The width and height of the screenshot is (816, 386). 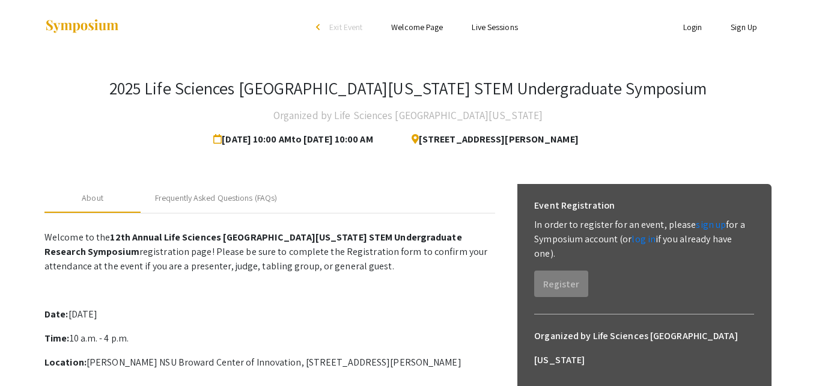 What do you see at coordinates (66, 362) in the screenshot?
I see `strong: Location:` at bounding box center [66, 362].